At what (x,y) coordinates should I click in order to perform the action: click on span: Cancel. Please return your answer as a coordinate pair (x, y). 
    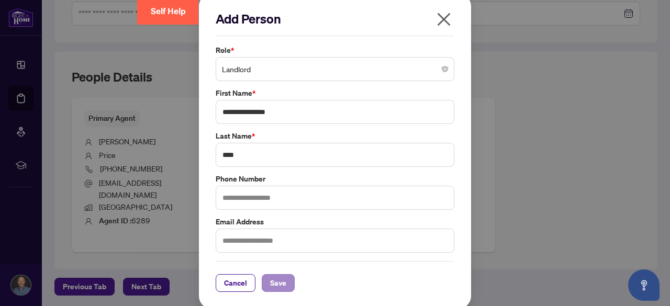
    Looking at the image, I should click on (236, 283).